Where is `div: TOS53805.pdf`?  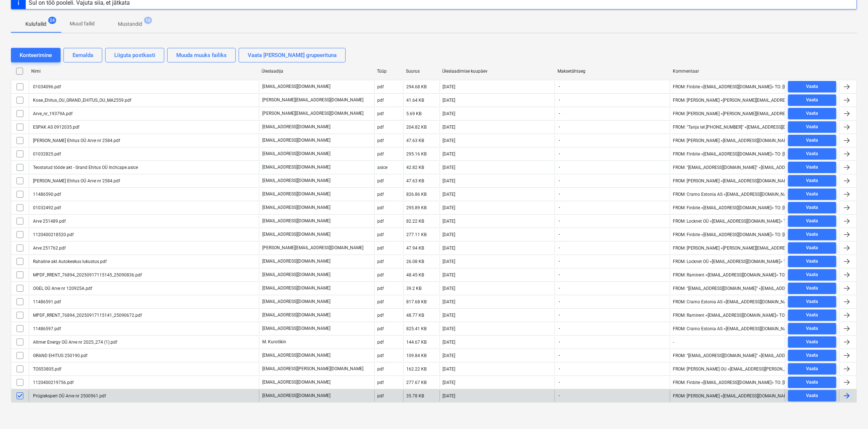 div: TOS53805.pdf is located at coordinates (46, 369).